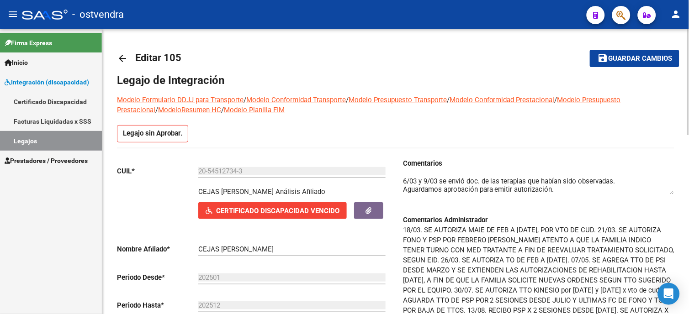 This screenshot has height=314, width=689. What do you see at coordinates (158, 306) in the screenshot?
I see `p: Periodo Hasta` at bounding box center [158, 306].